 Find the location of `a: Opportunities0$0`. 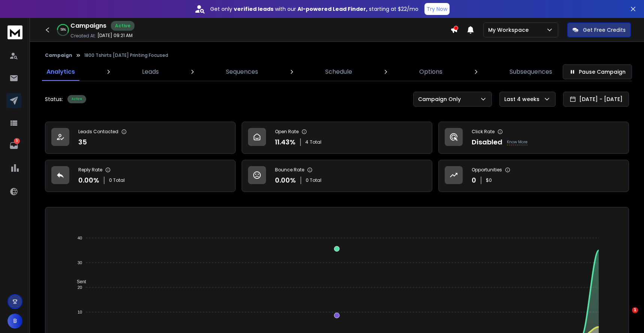

a: Opportunities0$0 is located at coordinates (533, 176).